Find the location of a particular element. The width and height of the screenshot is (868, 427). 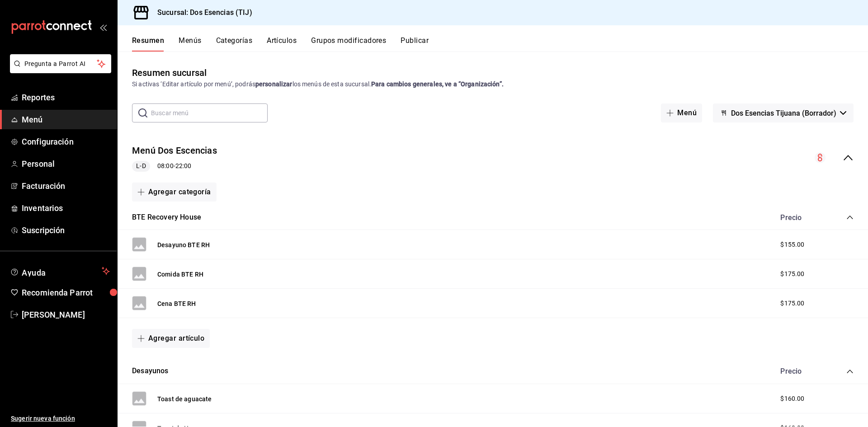

button: Agregar artículo is located at coordinates (171, 338).